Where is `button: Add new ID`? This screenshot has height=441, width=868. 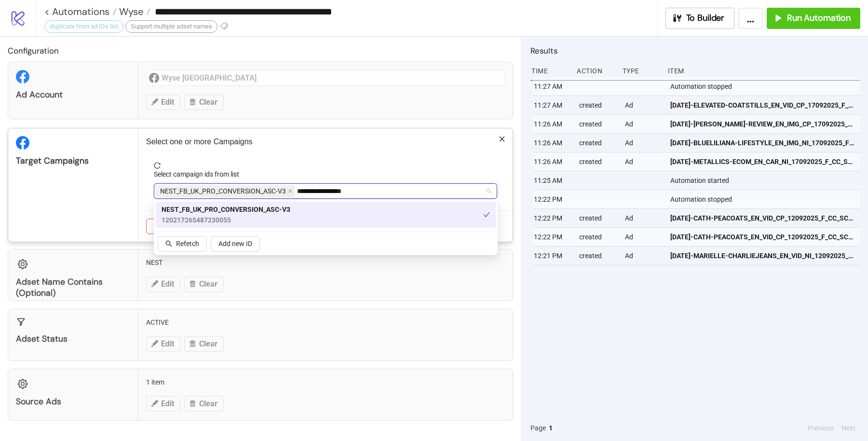 button: Add new ID is located at coordinates (235, 244).